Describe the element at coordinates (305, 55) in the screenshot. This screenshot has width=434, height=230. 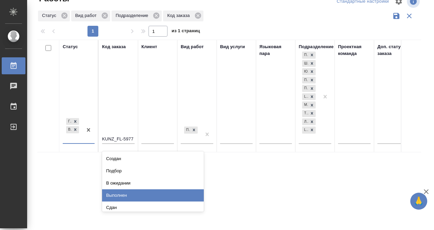
I see `div: Прямая загрузка (шаблонные документы)` at that location.